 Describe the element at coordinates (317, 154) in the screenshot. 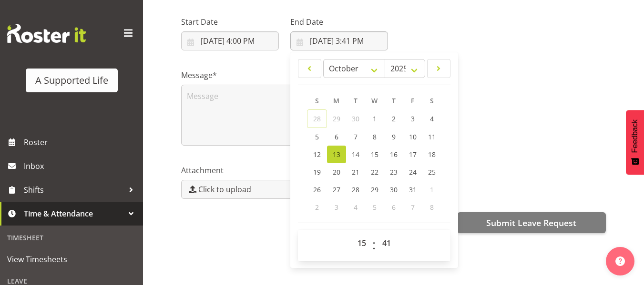

I see `span: 12` at that location.